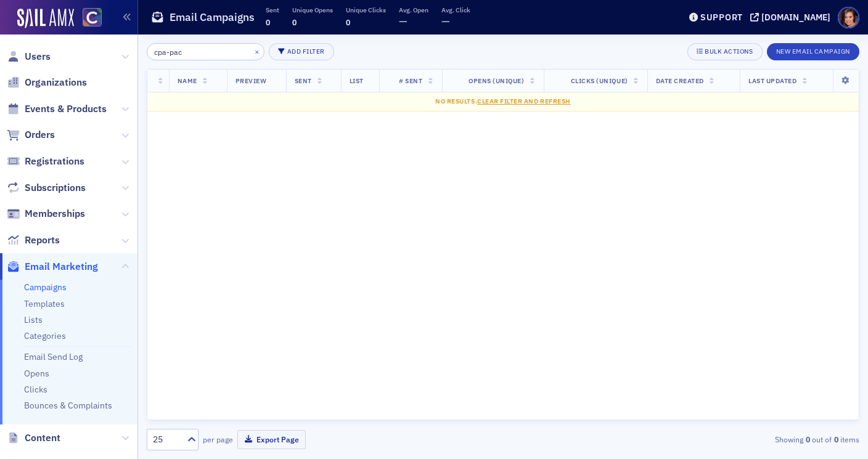 The width and height of the screenshot is (868, 459). I want to click on a: Subscriptions, so click(46, 188).